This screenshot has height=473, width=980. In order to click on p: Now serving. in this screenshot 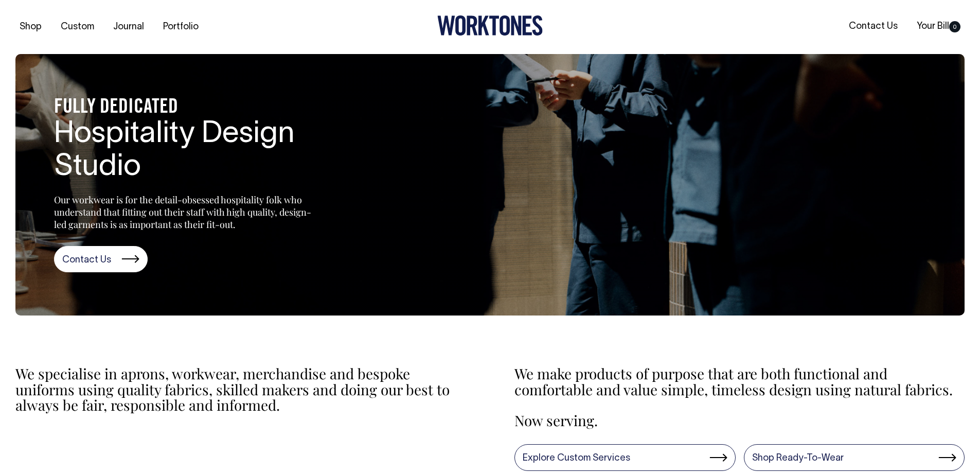, I will do `click(739, 421)`.